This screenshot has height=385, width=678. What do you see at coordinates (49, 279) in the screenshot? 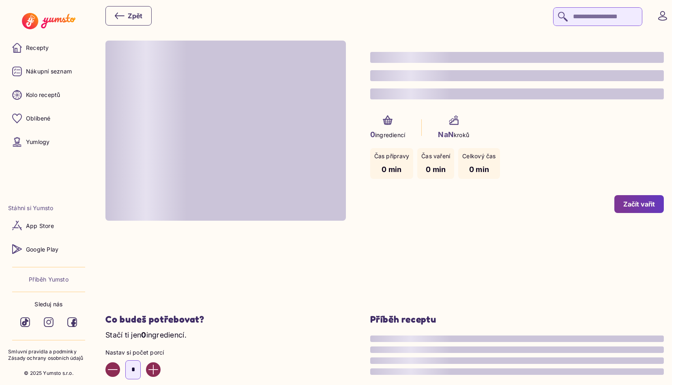
I see `a: Příběh Yumsto` at bounding box center [49, 279].